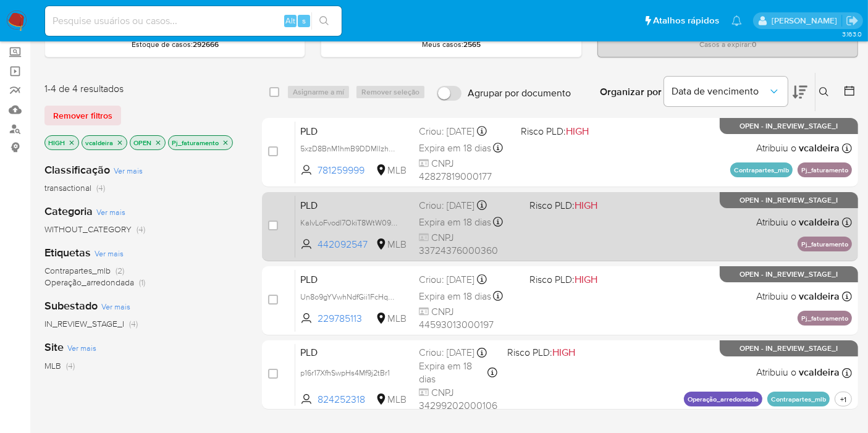 This screenshot has height=433, width=868. Describe the element at coordinates (304, 21) in the screenshot. I see `span: s` at that location.